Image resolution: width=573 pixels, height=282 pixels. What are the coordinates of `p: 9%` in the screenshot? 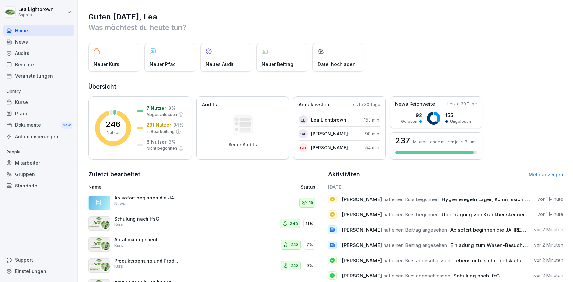 It's located at (309, 266).